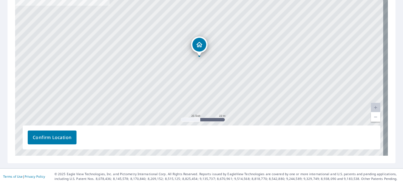 The height and width of the screenshot is (184, 403). What do you see at coordinates (13, 177) in the screenshot?
I see `a: Terms of Use` at bounding box center [13, 177].